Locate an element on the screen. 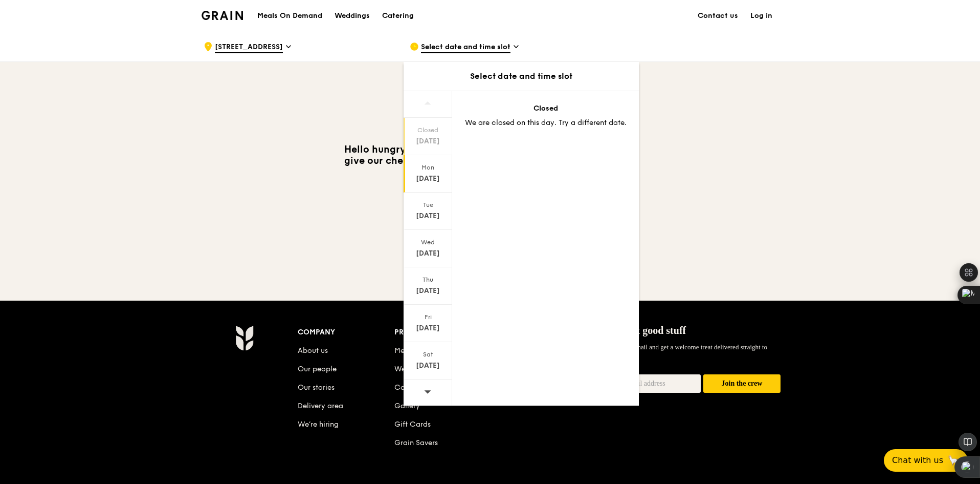  button: Join the crew is located at coordinates (741, 384).